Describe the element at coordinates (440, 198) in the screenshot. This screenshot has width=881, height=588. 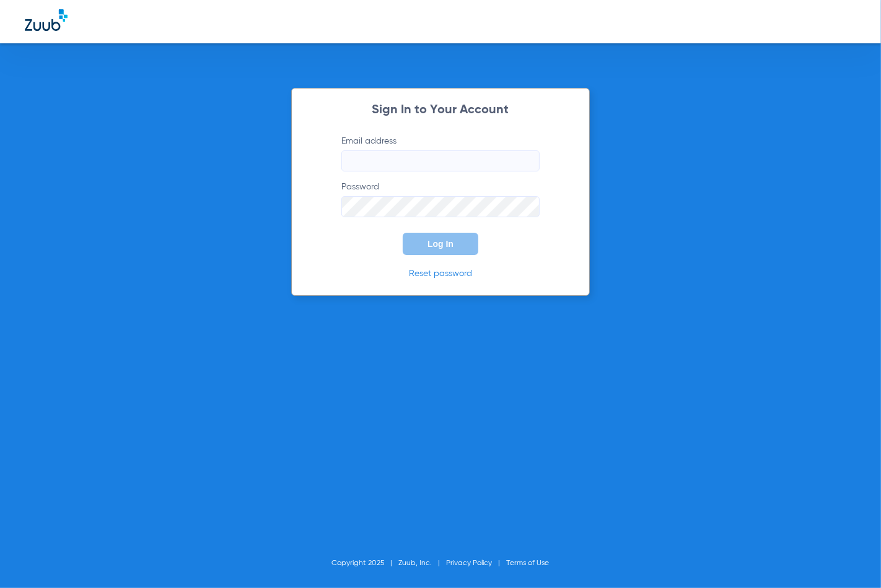
I see `label: Password` at that location.